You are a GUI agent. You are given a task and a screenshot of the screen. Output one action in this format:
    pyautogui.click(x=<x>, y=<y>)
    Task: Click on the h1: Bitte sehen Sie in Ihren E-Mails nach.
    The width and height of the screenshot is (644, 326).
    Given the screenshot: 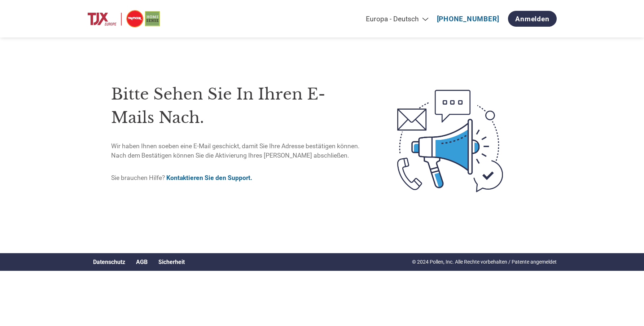 What is the action you would take?
    pyautogui.click(x=238, y=105)
    